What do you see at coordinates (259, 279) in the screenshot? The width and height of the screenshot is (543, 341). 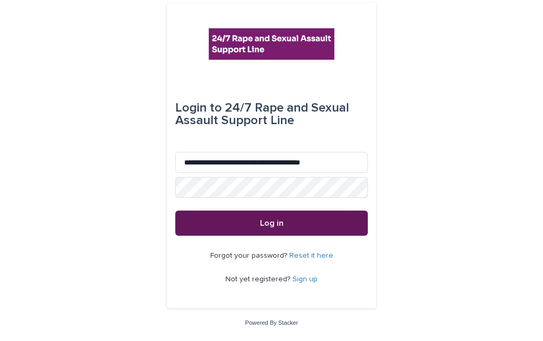 I see `span: Not yet registered?` at bounding box center [259, 279].